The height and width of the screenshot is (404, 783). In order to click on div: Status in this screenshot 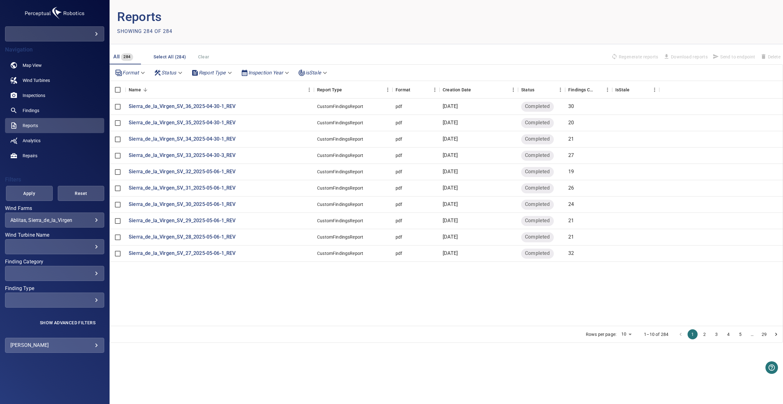, I will do `click(169, 72)`.